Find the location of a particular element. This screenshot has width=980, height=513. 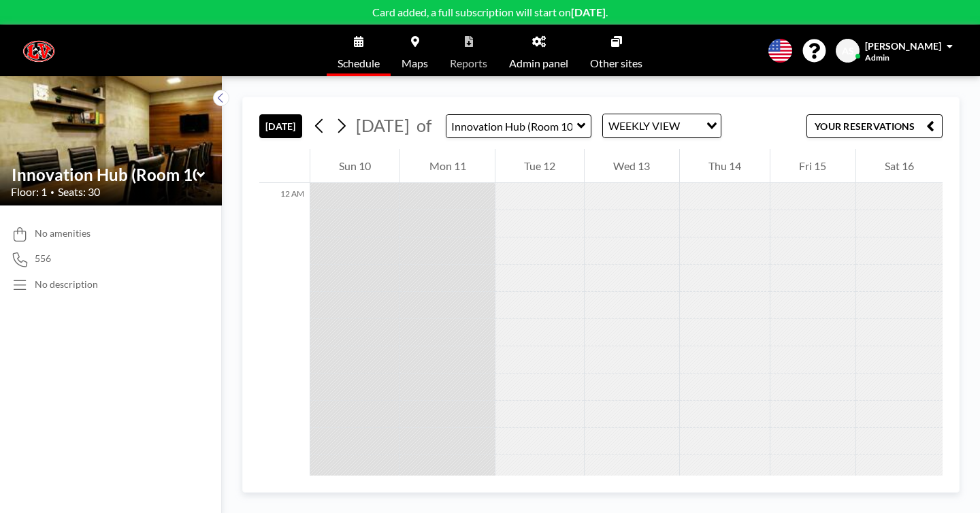

div: Search for option is located at coordinates (661, 126).